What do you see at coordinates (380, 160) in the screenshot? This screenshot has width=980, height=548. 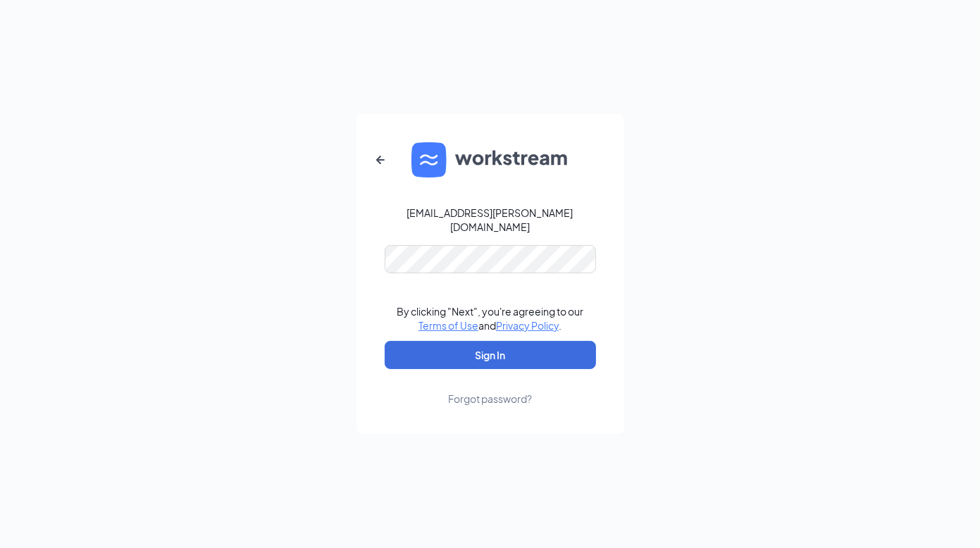 I see `svg: ArrowLeftNew` at bounding box center [380, 160].